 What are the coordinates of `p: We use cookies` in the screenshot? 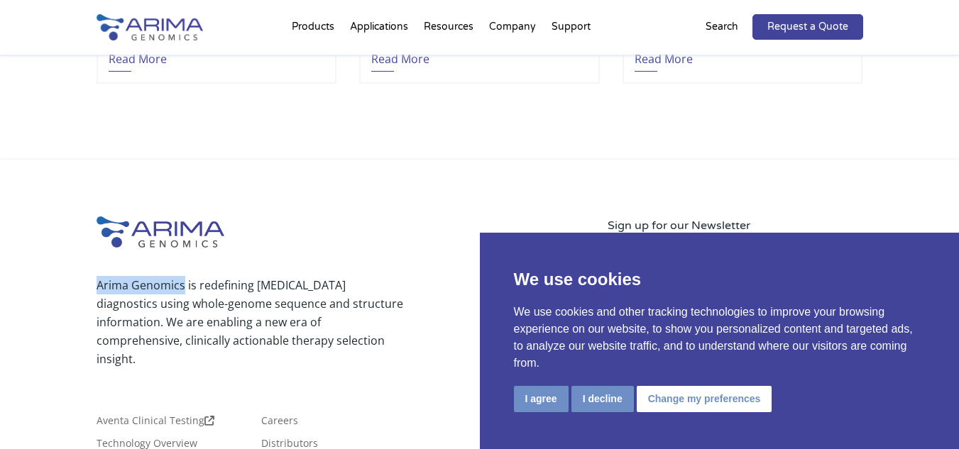 It's located at (720, 280).